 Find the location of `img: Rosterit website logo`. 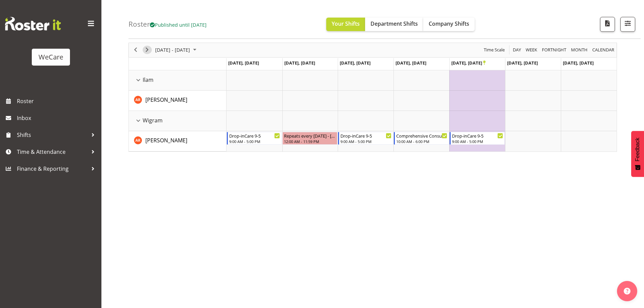

img: Rosterit website logo is located at coordinates (33, 24).